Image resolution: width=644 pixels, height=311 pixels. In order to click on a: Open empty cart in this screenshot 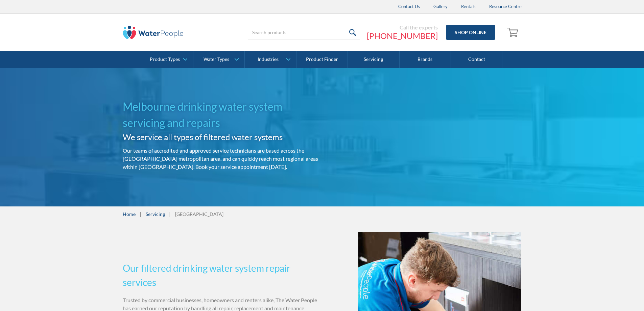, I will do `click(514, 32)`.